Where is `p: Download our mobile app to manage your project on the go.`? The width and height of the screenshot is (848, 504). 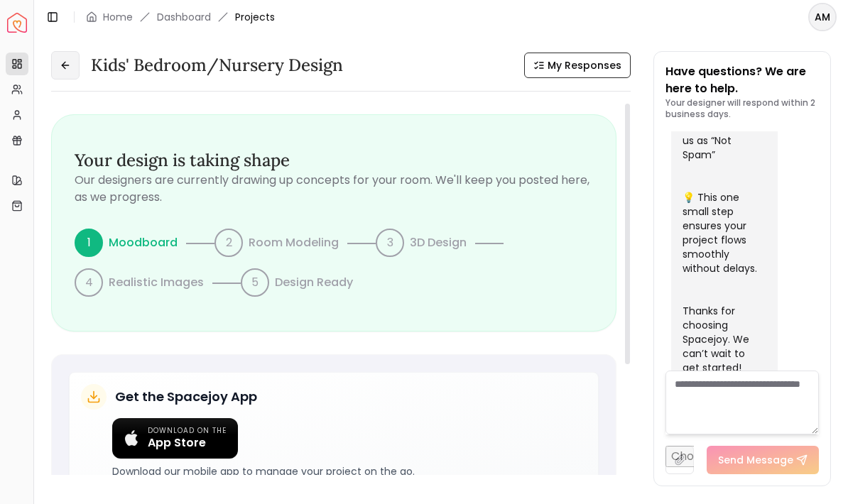 p: Download our mobile app to manage your project on the go. is located at coordinates (349, 471).